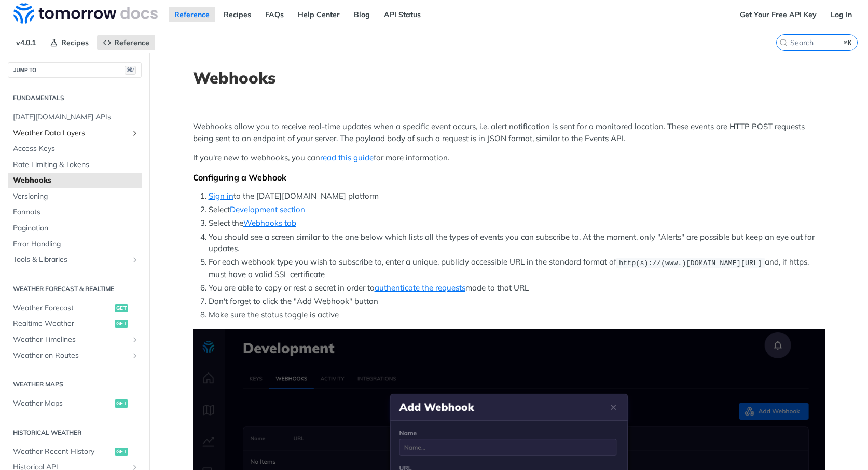 The image size is (868, 470). What do you see at coordinates (71, 259) in the screenshot?
I see `span: Tools & Libraries` at bounding box center [71, 259].